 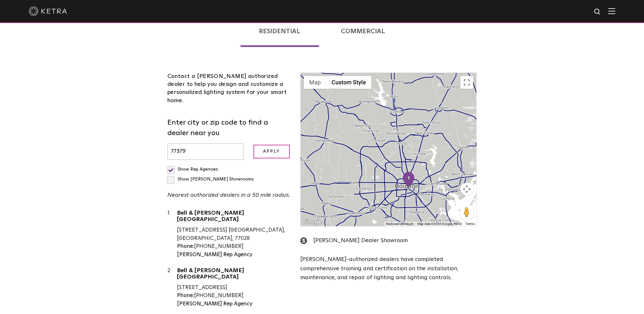 I want to click on span: Map data ©2025 Google, INEGI, so click(x=439, y=224).